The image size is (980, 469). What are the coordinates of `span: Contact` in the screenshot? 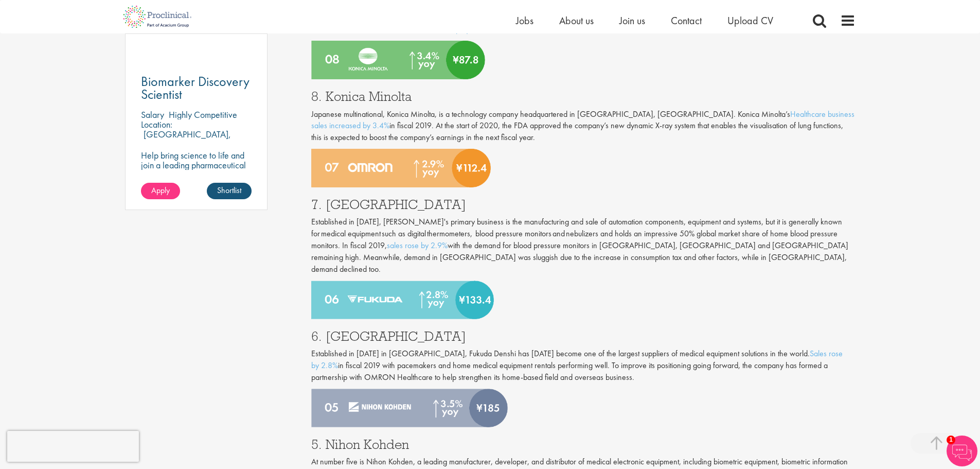 It's located at (686, 20).